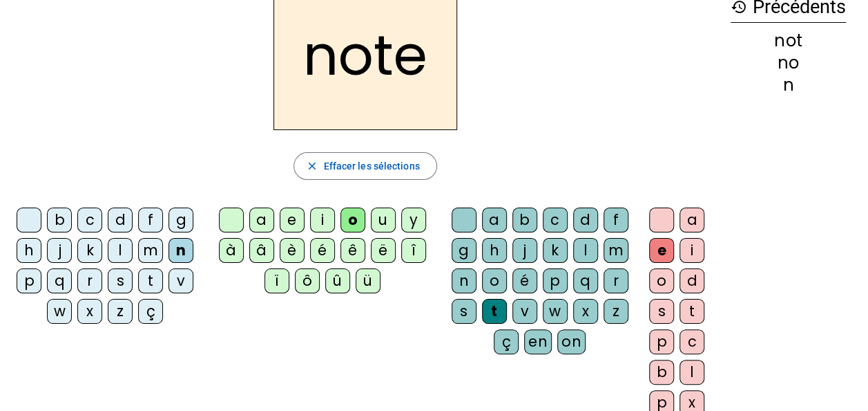 The width and height of the screenshot is (868, 411). I want to click on div: not, so click(787, 41).